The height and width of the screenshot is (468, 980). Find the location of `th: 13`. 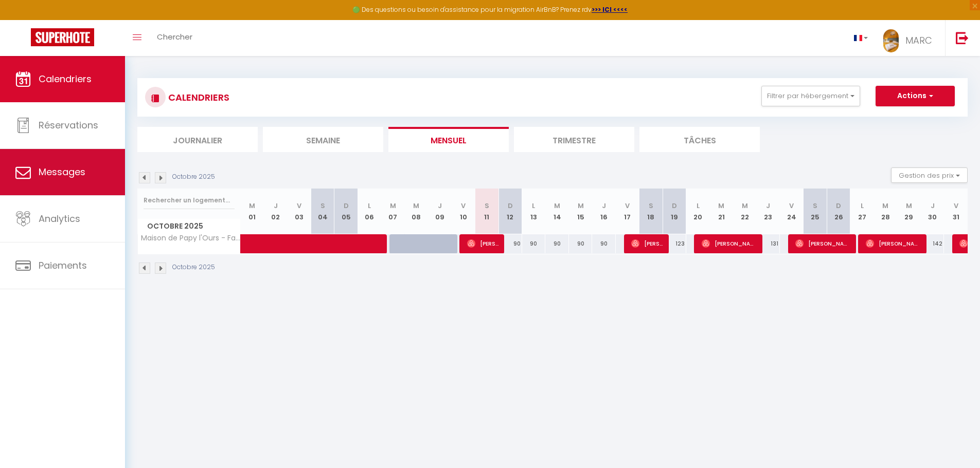

th: 13 is located at coordinates (534, 211).